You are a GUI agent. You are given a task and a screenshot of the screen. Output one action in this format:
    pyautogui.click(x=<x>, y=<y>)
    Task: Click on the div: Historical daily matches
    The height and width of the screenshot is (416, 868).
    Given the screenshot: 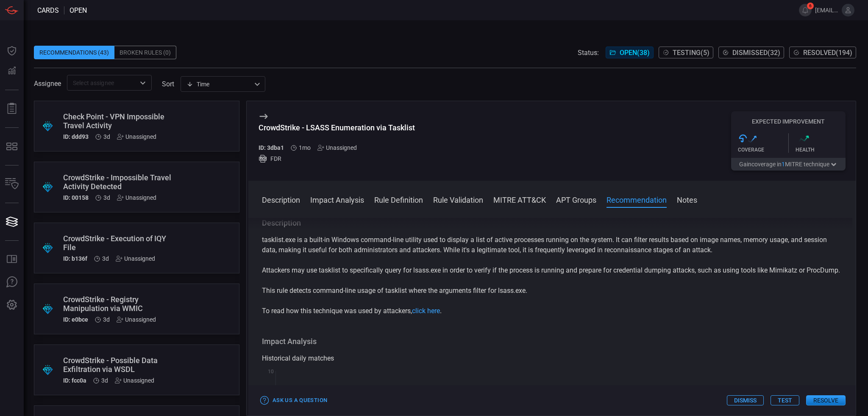 What is the action you would take?
    pyautogui.click(x=552, y=359)
    